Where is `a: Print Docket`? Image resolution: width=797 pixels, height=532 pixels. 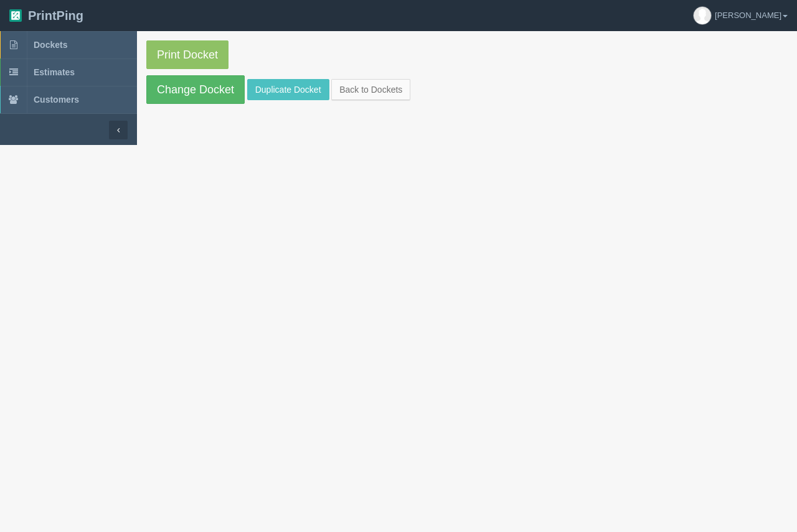 a: Print Docket is located at coordinates (187, 55).